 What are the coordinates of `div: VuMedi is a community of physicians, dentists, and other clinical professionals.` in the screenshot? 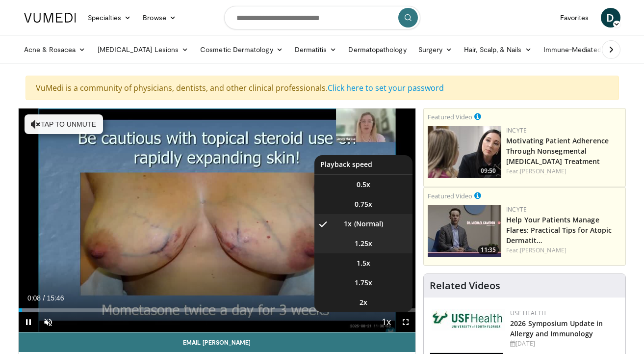 It's located at (322, 88).